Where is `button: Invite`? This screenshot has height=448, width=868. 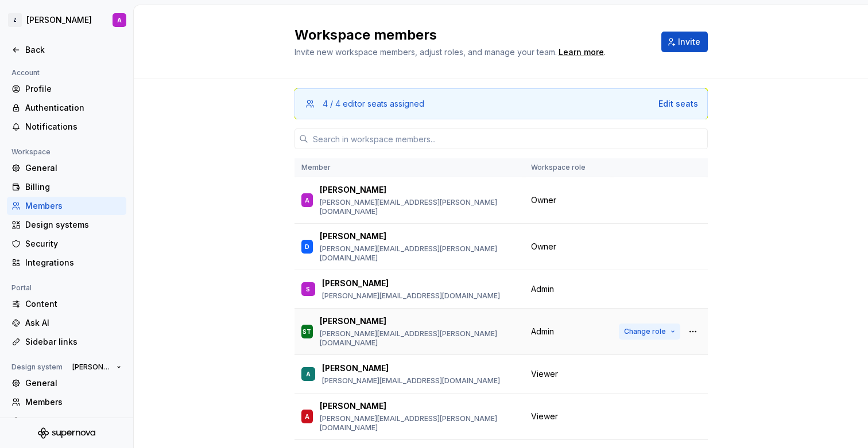
button: Invite is located at coordinates (684, 42).